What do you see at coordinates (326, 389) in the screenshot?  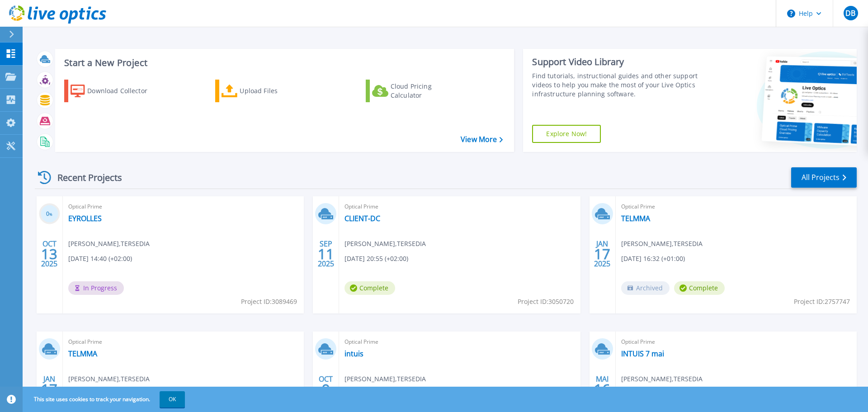 I see `div: OCT 2024` at bounding box center [326, 389].